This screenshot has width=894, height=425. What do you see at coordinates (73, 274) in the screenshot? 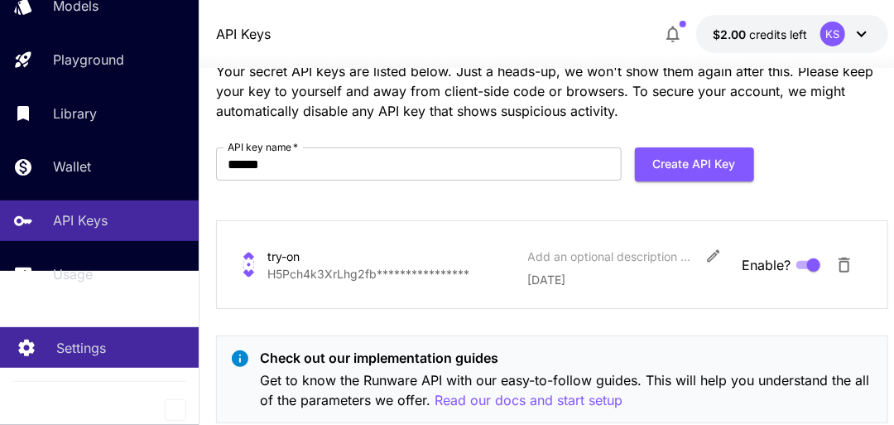
I see `p: Usage` at bounding box center [73, 274].